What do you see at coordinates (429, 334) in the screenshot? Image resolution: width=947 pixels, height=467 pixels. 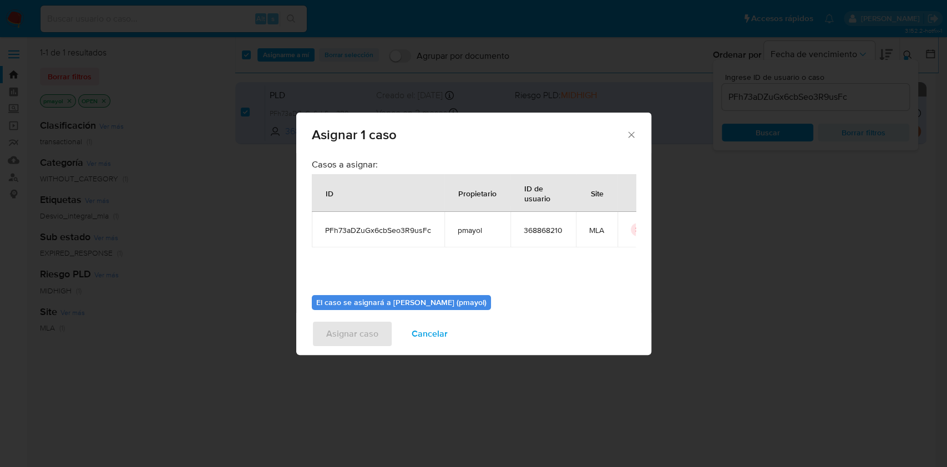 I see `span: Cancelar` at bounding box center [429, 334].